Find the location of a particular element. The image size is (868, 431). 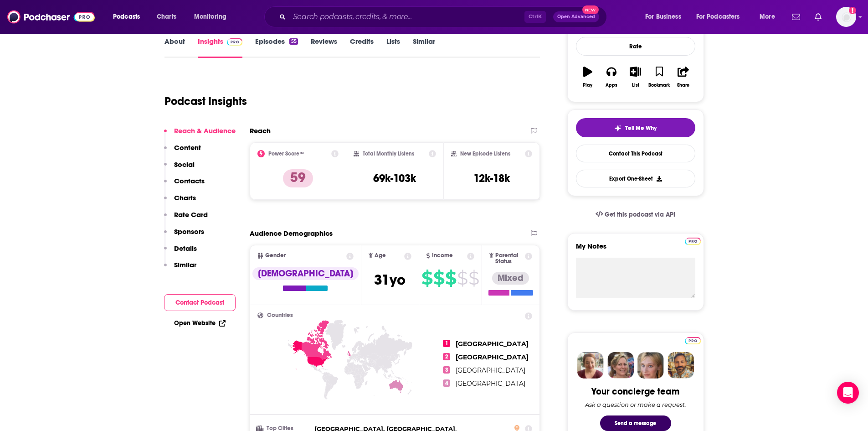

span: More is located at coordinates (767, 17).